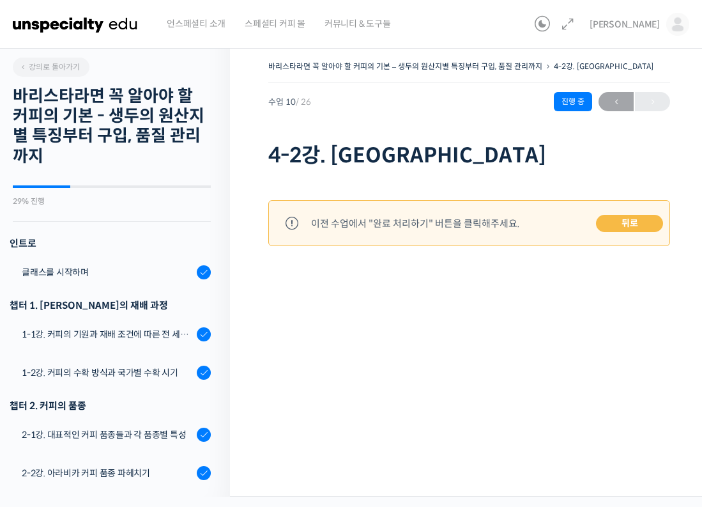 The width and height of the screenshot is (702, 507). I want to click on span: 강의로 돌아가기, so click(49, 66).